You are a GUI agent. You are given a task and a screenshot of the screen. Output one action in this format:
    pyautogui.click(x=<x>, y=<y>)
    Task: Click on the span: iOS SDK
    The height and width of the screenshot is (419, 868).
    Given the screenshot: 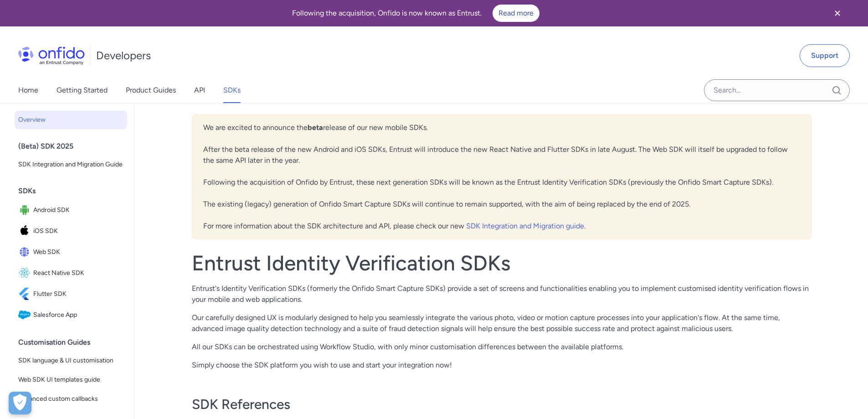 What is the action you would take?
    pyautogui.click(x=79, y=231)
    